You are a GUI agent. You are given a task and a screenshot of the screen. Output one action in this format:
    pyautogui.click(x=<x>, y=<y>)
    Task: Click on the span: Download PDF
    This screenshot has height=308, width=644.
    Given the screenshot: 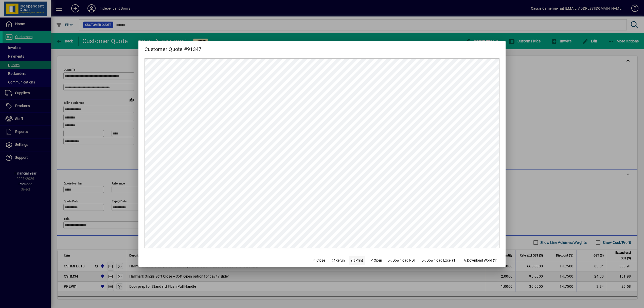 What is the action you would take?
    pyautogui.click(x=402, y=260)
    